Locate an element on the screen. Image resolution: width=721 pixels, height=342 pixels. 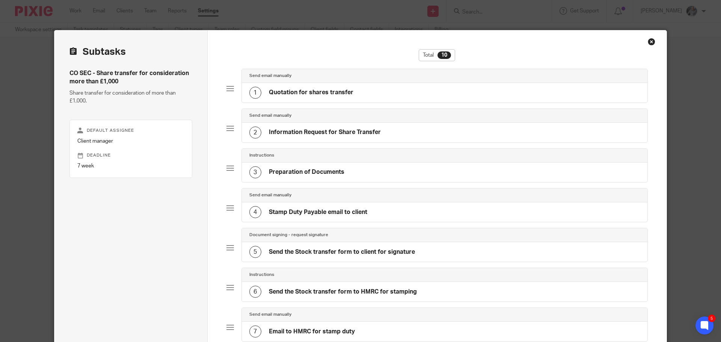
h4: Preparation of Documents is located at coordinates (306, 172).